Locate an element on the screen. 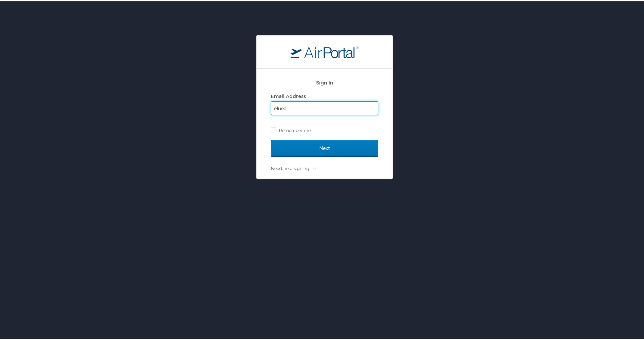  label: Remember me is located at coordinates (325, 129).